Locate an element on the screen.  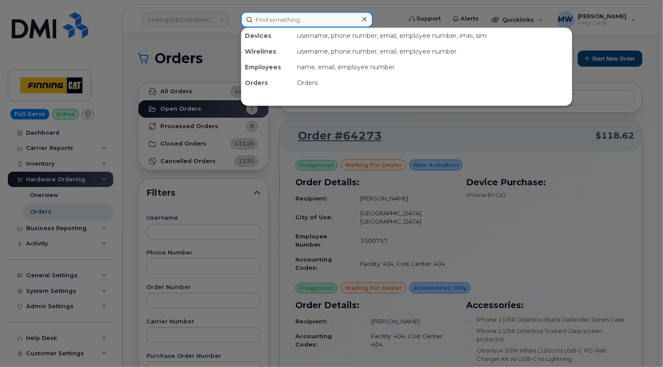
div: Employees is located at coordinates (267, 67).